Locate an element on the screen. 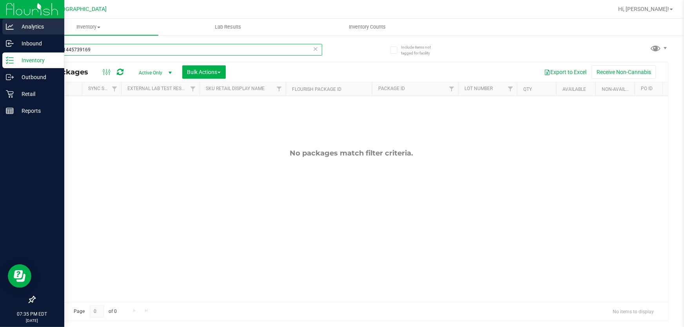 The image size is (684, 327). p: Outbound is located at coordinates (37, 77).